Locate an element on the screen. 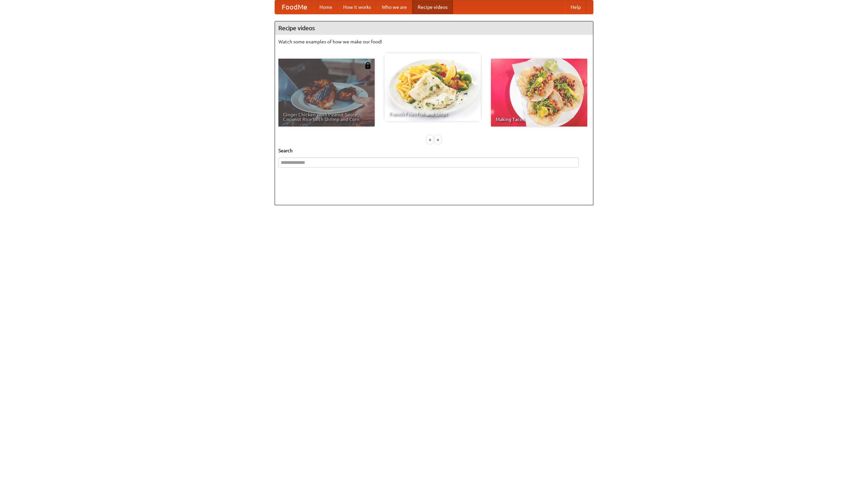 Image resolution: width=868 pixels, height=480 pixels. a: Who we are is located at coordinates (395, 7).